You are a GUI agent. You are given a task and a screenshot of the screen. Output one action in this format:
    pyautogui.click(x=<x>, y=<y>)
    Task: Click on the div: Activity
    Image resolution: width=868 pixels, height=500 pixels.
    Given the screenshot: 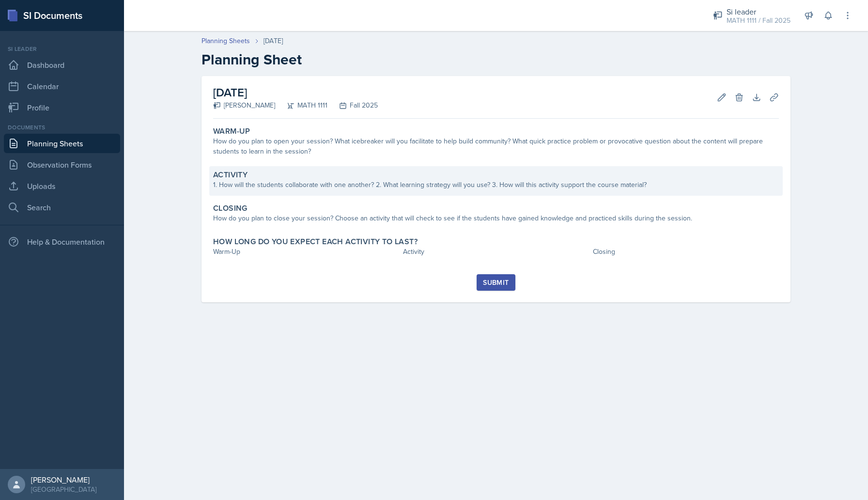 What is the action you would take?
    pyautogui.click(x=496, y=251)
    